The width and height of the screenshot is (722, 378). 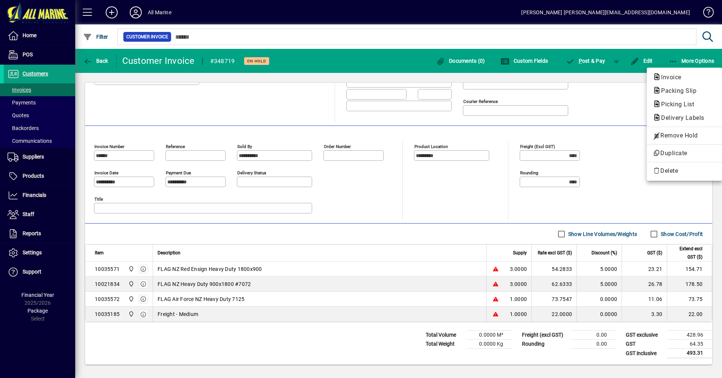 What do you see at coordinates (684, 153) in the screenshot?
I see `span: Duplicate` at bounding box center [684, 153].